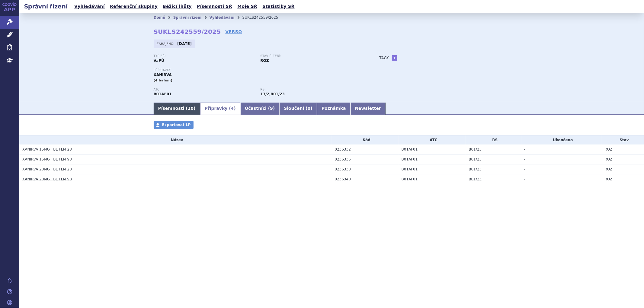 This screenshot has height=308, width=644. I want to click on a: Newsletter, so click(368, 109).